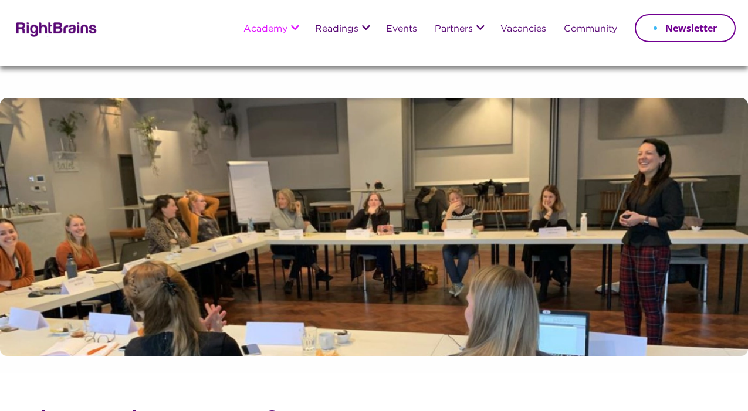 Image resolution: width=748 pixels, height=411 pixels. What do you see at coordinates (402, 29) in the screenshot?
I see `a: Events` at bounding box center [402, 29].